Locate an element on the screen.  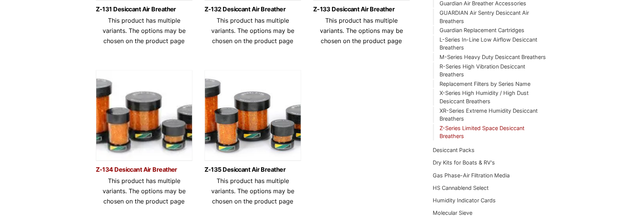
a: Guardian Replacement Cartridges is located at coordinates (481, 30).